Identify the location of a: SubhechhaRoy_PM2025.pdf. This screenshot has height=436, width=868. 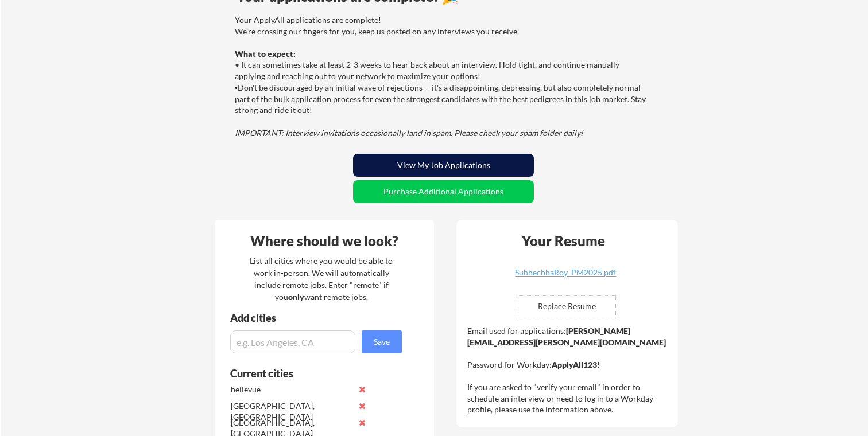
(566, 277).